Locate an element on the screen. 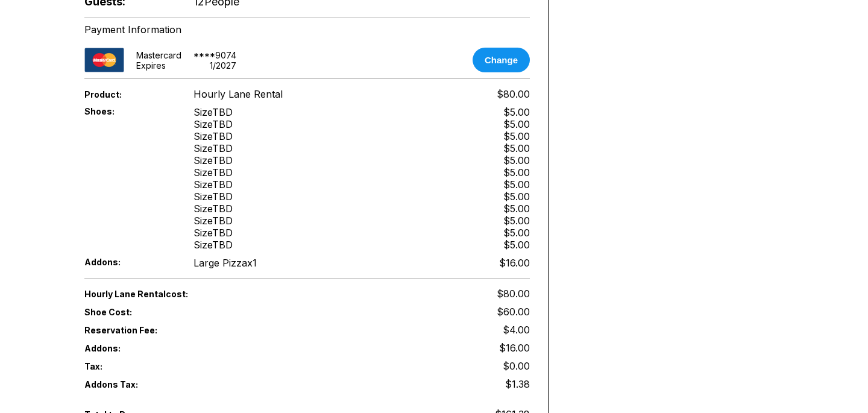 This screenshot has height=413, width=868. span: Hourly Lane Rental is located at coordinates (238, 94).